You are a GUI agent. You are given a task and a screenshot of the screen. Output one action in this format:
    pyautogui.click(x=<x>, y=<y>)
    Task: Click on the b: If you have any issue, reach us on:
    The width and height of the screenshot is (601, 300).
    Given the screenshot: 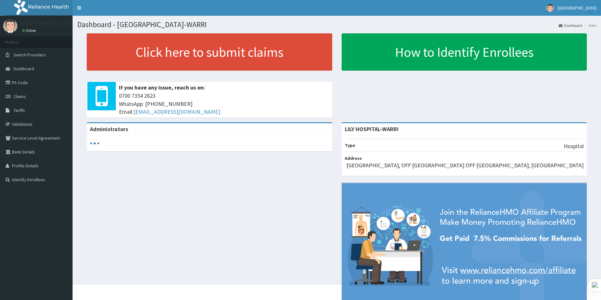 What is the action you would take?
    pyautogui.click(x=162, y=87)
    